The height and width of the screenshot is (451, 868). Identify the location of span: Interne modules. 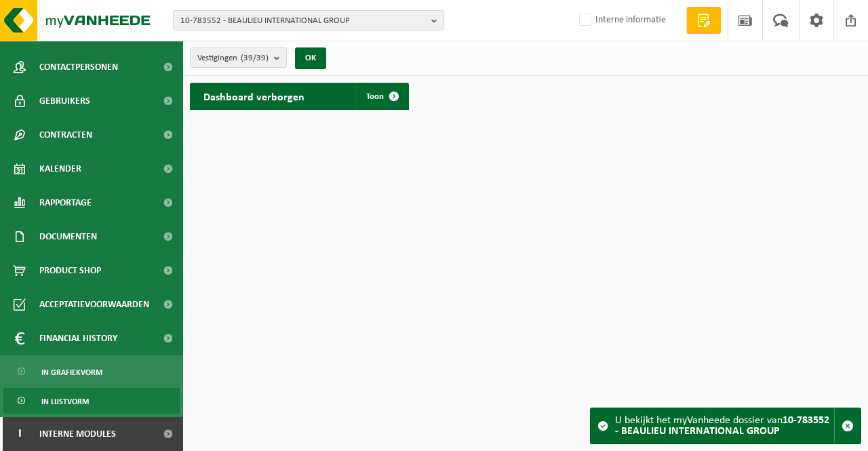
(77, 434).